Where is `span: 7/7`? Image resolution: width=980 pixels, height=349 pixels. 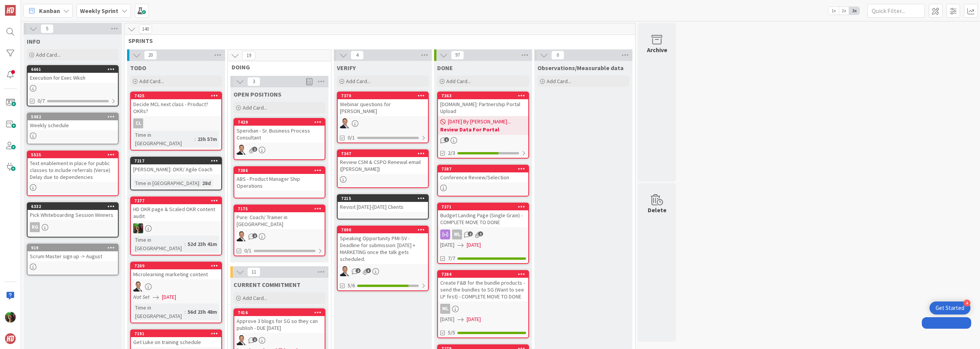
span: 7/7 is located at coordinates (451, 258).